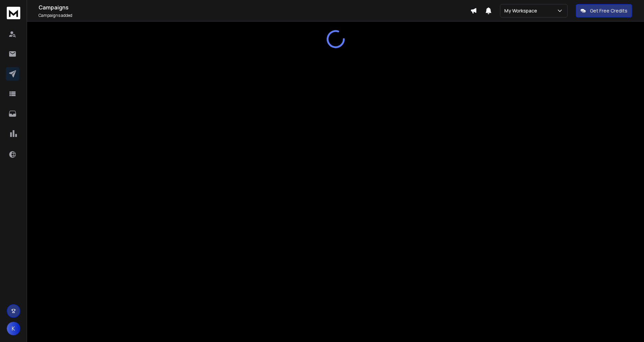  Describe the element at coordinates (14, 329) in the screenshot. I see `span: K` at that location.